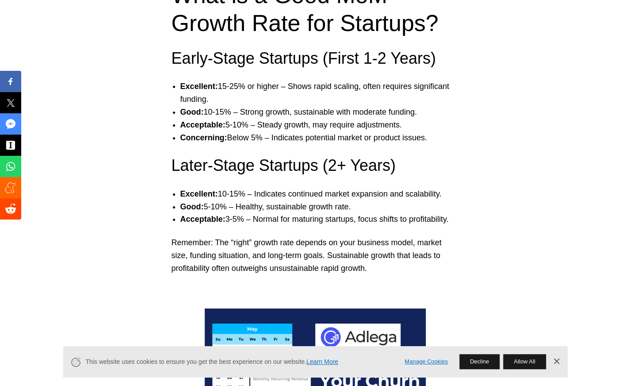 Image resolution: width=630 pixels, height=386 pixels. What do you see at coordinates (524, 361) in the screenshot?
I see `button: Allow All` at bounding box center [524, 361].